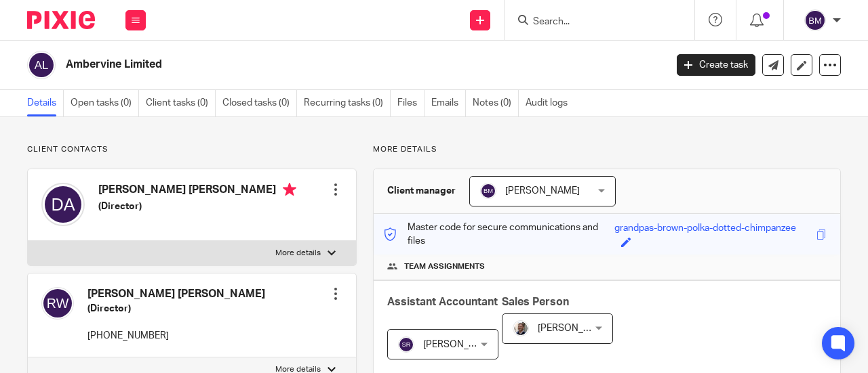 Image resolution: width=868 pixels, height=373 pixels. What do you see at coordinates (347, 103) in the screenshot?
I see `a: Recurring tasks (0)` at bounding box center [347, 103].